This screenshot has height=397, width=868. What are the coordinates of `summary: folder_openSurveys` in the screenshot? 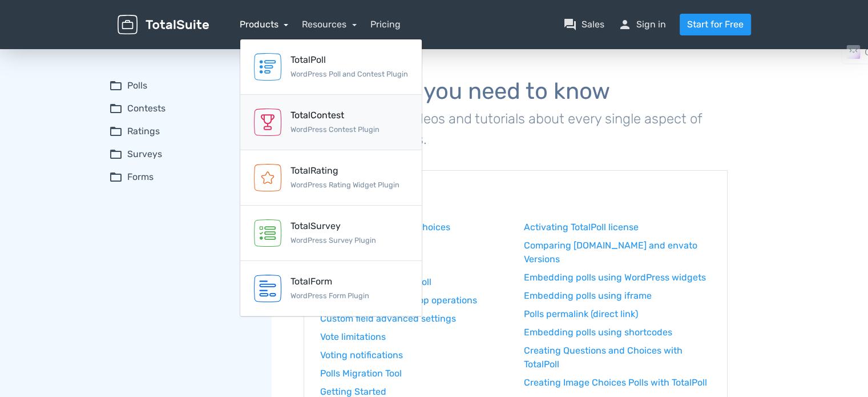 It's located at (182, 154).